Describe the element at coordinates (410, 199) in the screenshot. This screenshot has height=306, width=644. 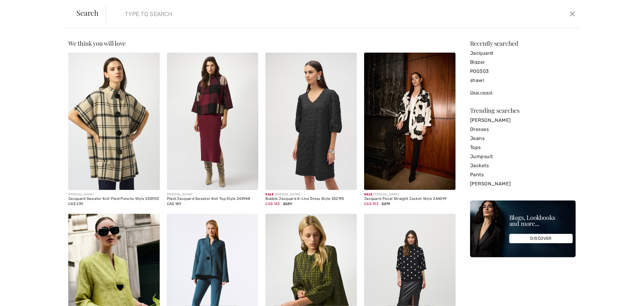
I see `div: Jacquard Floral Straight Jacket Style 244099` at that location.